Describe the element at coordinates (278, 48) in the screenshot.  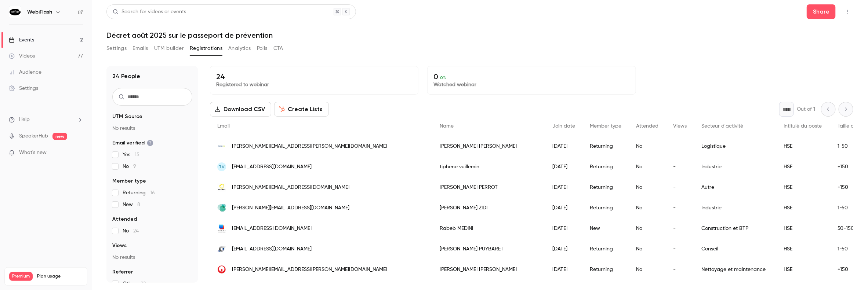
I see `button: CTA` at that location.